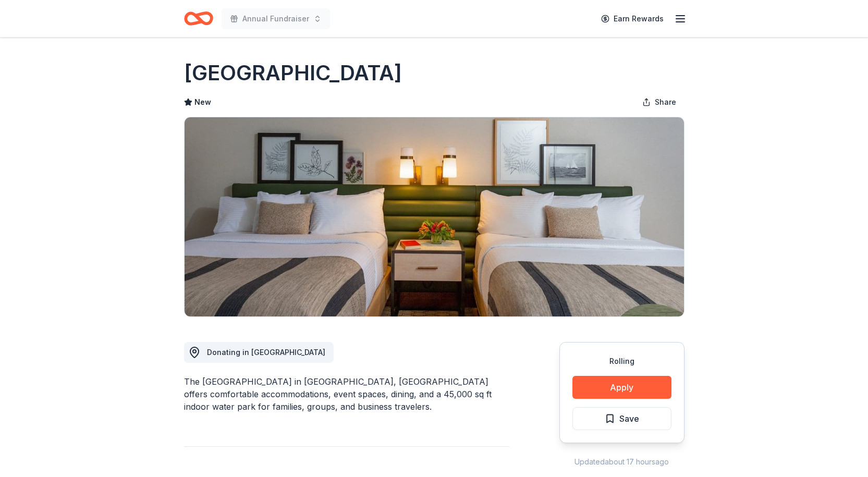 The width and height of the screenshot is (868, 477). I want to click on button: Save, so click(622, 419).